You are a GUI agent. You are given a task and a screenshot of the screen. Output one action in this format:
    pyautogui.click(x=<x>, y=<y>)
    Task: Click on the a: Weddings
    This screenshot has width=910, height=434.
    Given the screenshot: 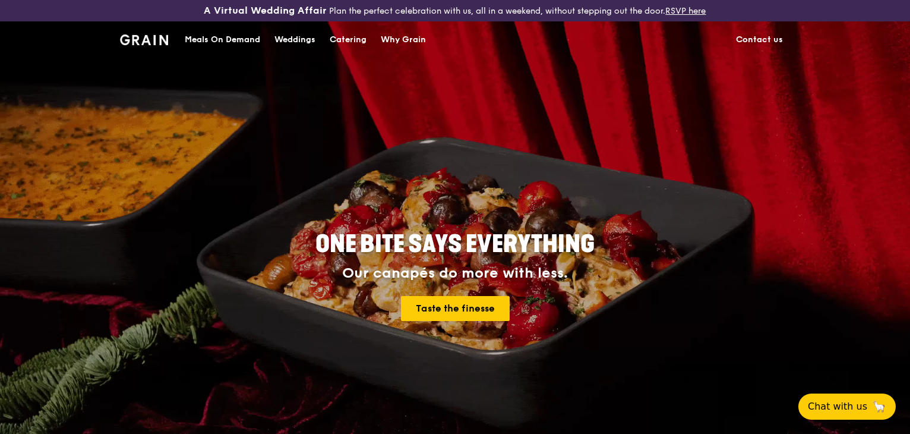 What is the action you would take?
    pyautogui.click(x=295, y=40)
    